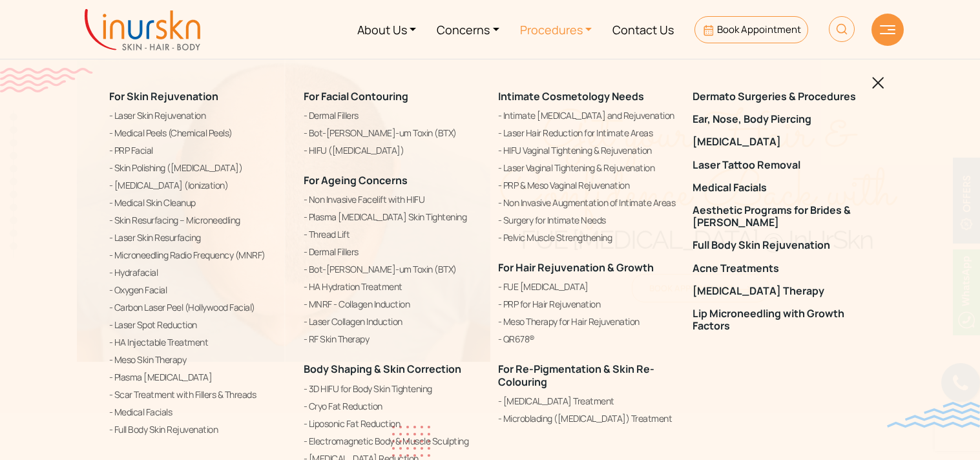  I want to click on a: RF Skin Therapy, so click(393, 340).